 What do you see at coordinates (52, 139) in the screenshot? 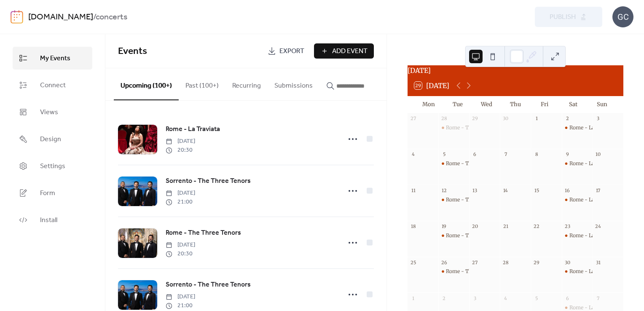
I see `a: Design` at bounding box center [52, 139].